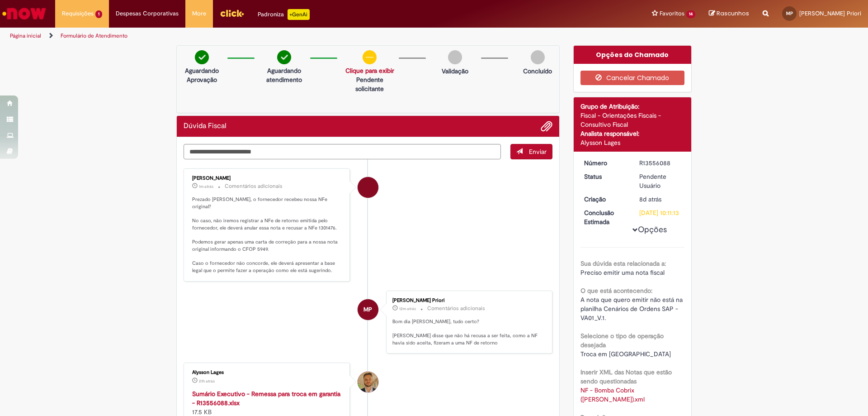 The height and width of the screenshot is (416, 868). What do you see at coordinates (733, 13) in the screenshot?
I see `span: Rascunhos` at bounding box center [733, 13].